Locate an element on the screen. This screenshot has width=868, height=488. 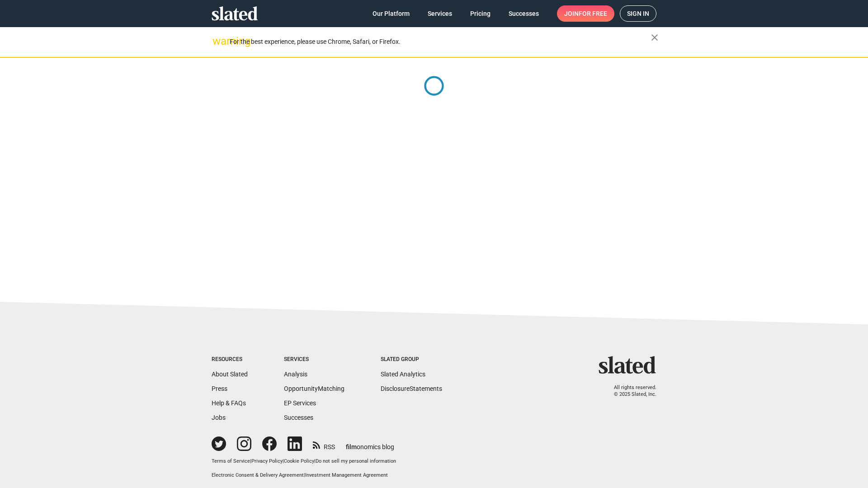
mat-icon: warning is located at coordinates (218, 41).